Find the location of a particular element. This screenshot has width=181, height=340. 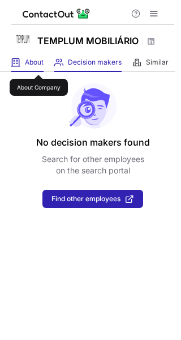

button: Find other employees is located at coordinates (93, 199).